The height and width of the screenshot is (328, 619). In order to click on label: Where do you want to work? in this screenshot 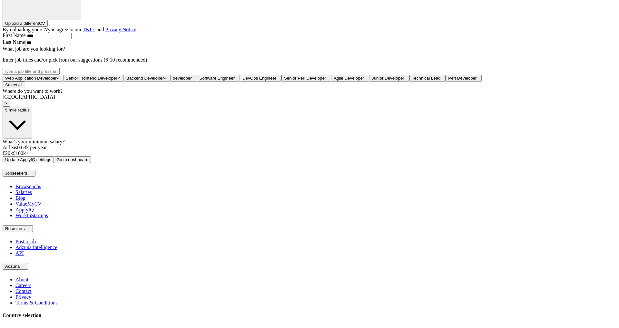, I will do `click(33, 91)`.